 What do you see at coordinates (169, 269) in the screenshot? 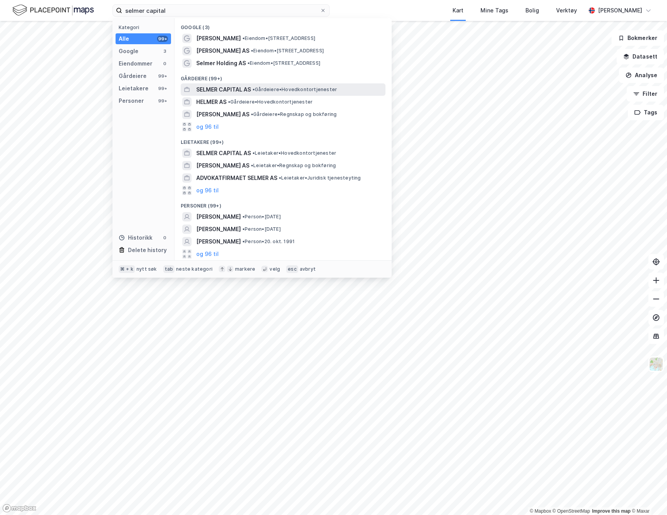
I see `div: tab` at bounding box center [169, 269].